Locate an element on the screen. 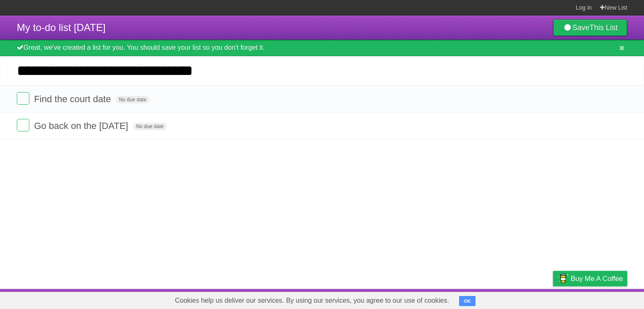 The width and height of the screenshot is (644, 309). a: Buy me a coffee is located at coordinates (590, 278).